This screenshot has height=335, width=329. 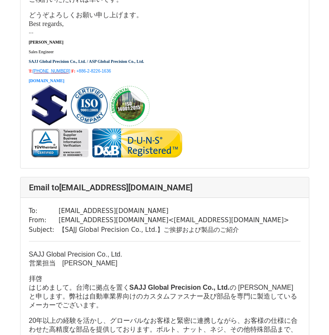 What do you see at coordinates (73, 71) in the screenshot?
I see `span: F:` at bounding box center [73, 71].